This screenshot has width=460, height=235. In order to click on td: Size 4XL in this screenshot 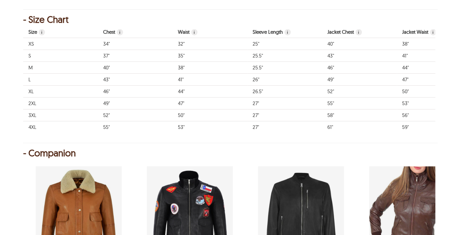, I will do `click(61, 127)`.